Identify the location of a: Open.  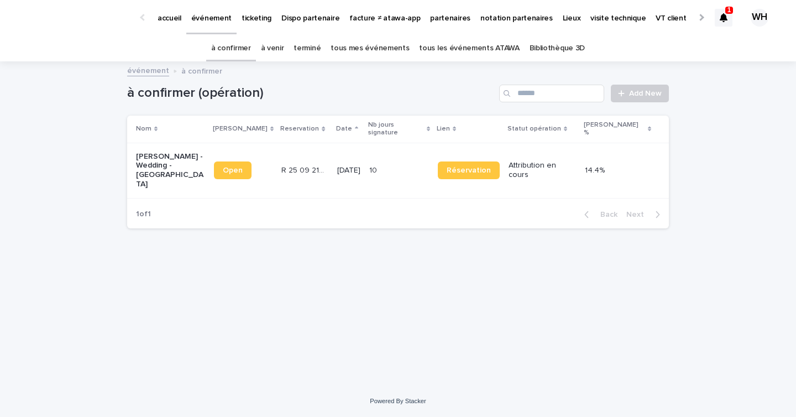
(233, 170).